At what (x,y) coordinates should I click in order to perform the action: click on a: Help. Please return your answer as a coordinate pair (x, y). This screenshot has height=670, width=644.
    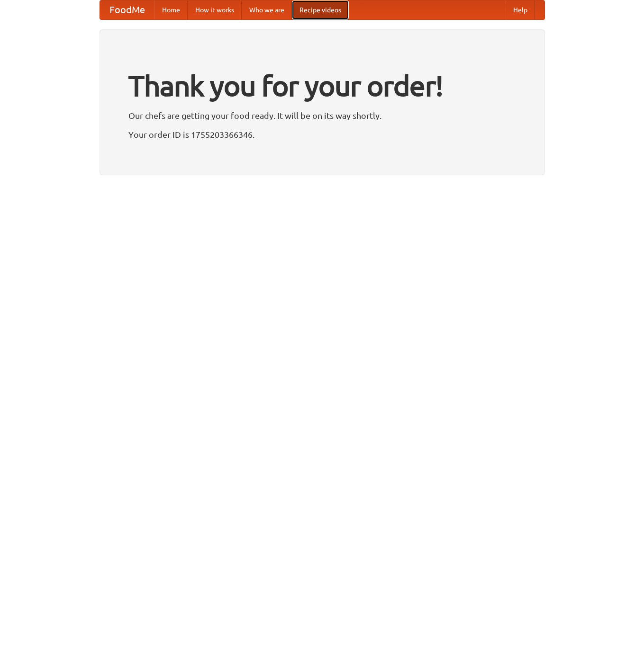
    Looking at the image, I should click on (520, 10).